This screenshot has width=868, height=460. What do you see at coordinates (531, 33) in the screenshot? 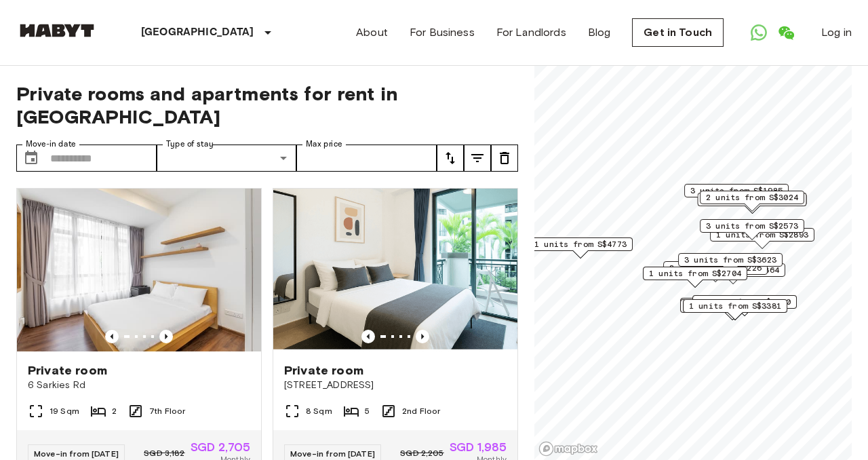
I see `a: For Landlords` at bounding box center [531, 33].